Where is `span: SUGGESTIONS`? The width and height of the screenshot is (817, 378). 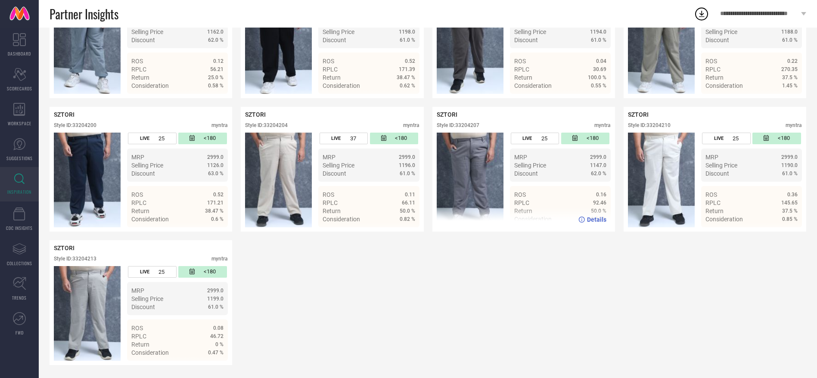 span: SUGGESTIONS is located at coordinates (19, 158).